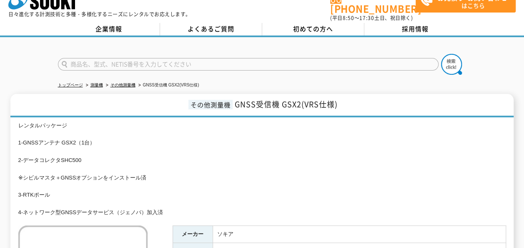  I want to click on a: 企業情報, so click(109, 29).